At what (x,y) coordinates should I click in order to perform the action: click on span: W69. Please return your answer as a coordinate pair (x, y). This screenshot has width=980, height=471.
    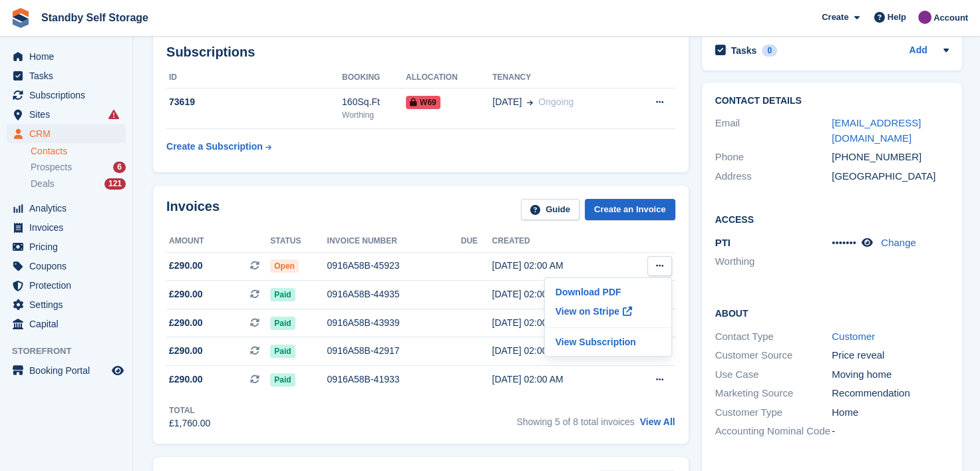
    Looking at the image, I should click on (423, 102).